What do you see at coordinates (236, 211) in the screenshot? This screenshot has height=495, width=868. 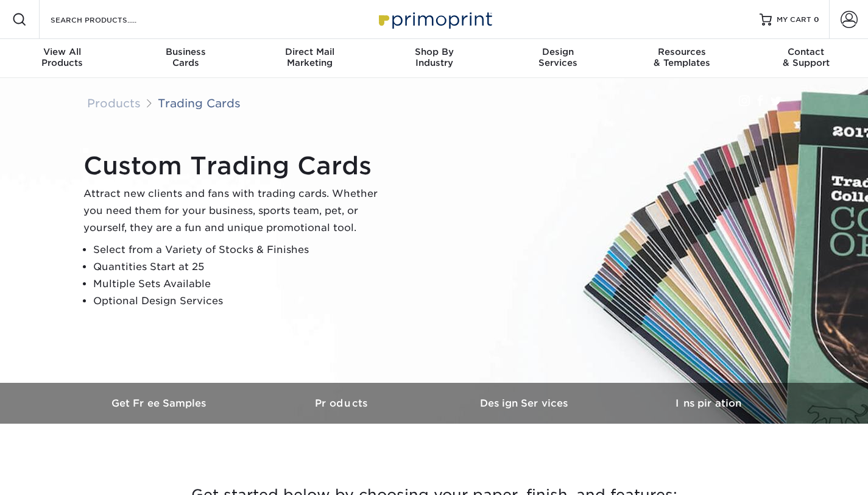 I see `p: Attract new clients and fans with trading cards. Whether you need them for your business, sports ...` at bounding box center [236, 211].